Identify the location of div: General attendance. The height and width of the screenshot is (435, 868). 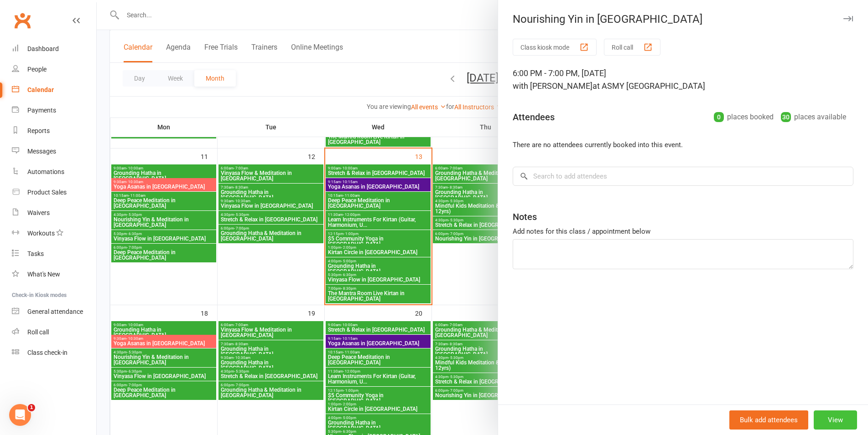
(55, 312).